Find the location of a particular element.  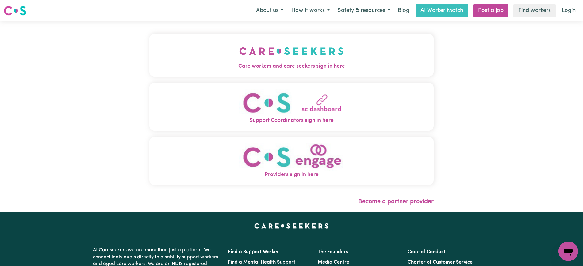

button: How it works is located at coordinates (310, 11).